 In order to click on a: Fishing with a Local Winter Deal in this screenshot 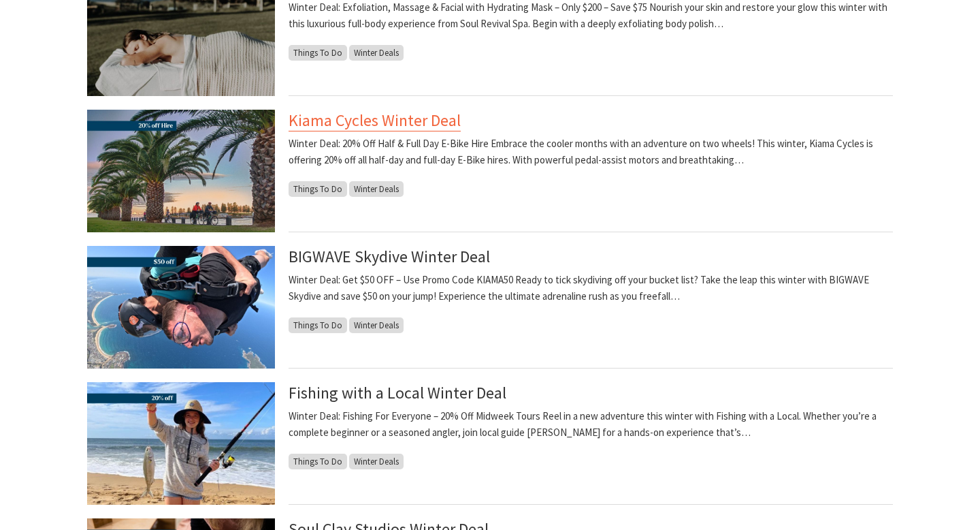, I will do `click(398, 393)`.